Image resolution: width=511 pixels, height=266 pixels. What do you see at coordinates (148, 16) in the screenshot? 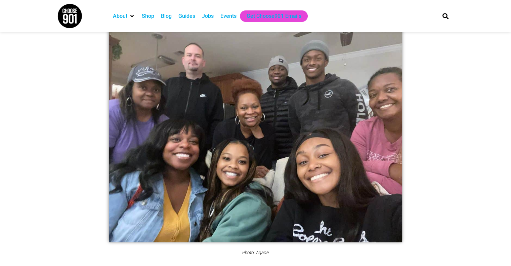
I see `a: Shop` at bounding box center [148, 16].